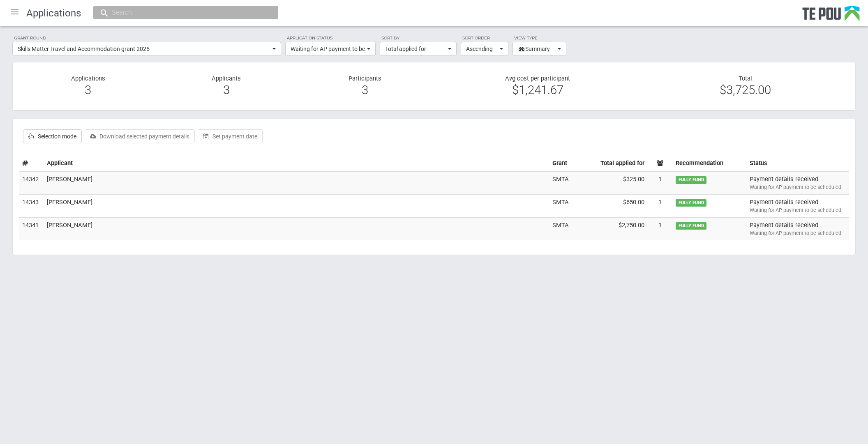  I want to click on th: Applicant, so click(296, 163).